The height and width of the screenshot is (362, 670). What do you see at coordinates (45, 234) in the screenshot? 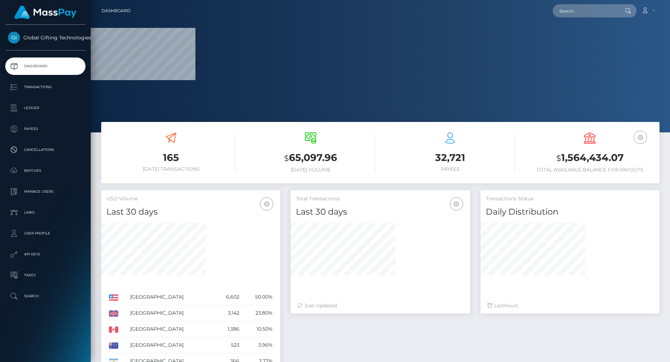
I see `p: User Profile` at bounding box center [45, 234].